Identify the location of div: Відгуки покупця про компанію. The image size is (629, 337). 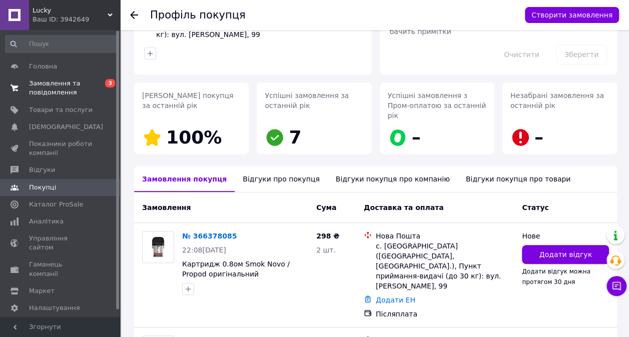
(393, 179).